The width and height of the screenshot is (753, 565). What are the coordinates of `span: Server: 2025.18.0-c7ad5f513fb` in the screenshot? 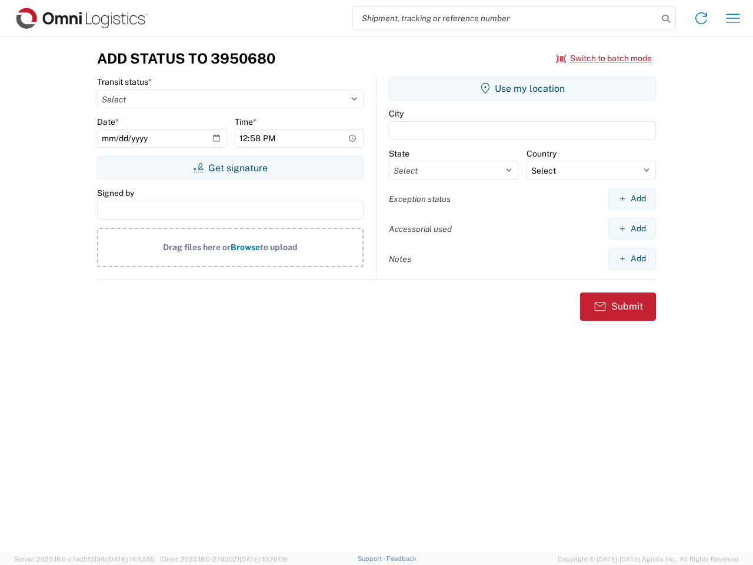 It's located at (84, 559).